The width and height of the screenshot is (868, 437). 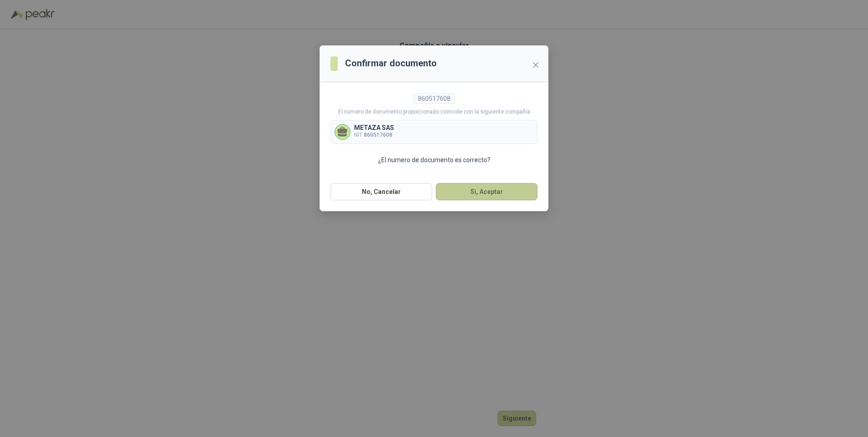 What do you see at coordinates (434, 160) in the screenshot?
I see `p: ¿El numero de documento es correcto?` at bounding box center [434, 160].